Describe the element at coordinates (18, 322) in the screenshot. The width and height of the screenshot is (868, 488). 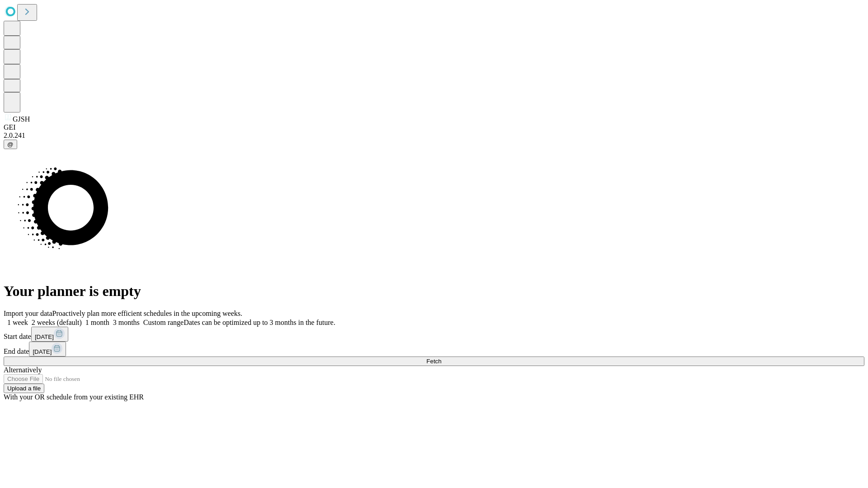
I see `span: 1 week` at that location.